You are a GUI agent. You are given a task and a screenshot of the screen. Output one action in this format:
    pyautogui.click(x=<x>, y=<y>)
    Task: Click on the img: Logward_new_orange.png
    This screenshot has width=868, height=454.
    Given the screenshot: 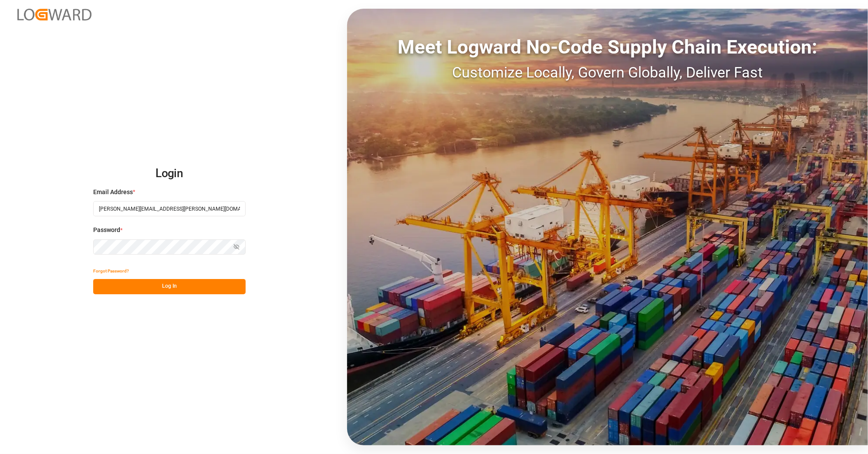 What is the action you would take?
    pyautogui.click(x=54, y=15)
    